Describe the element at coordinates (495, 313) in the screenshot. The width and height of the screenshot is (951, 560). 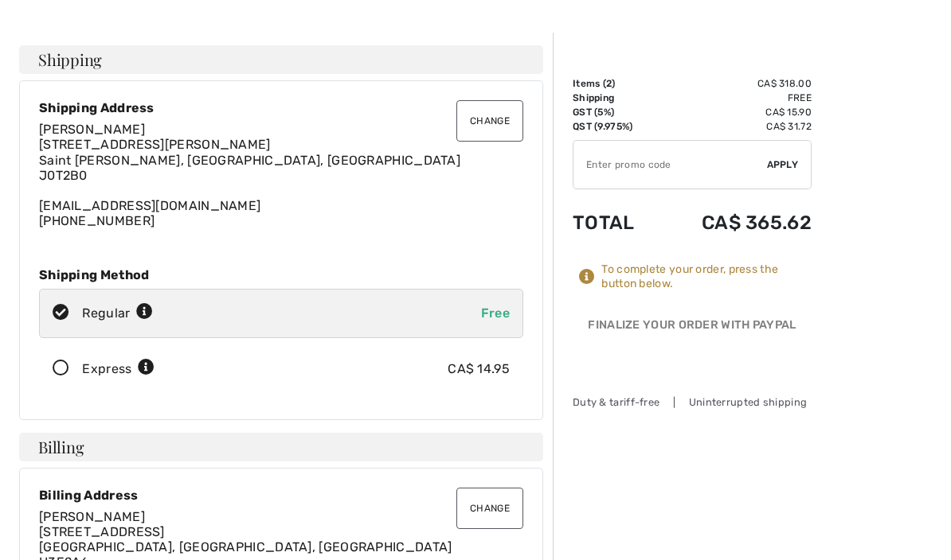
I see `span: Free` at that location.